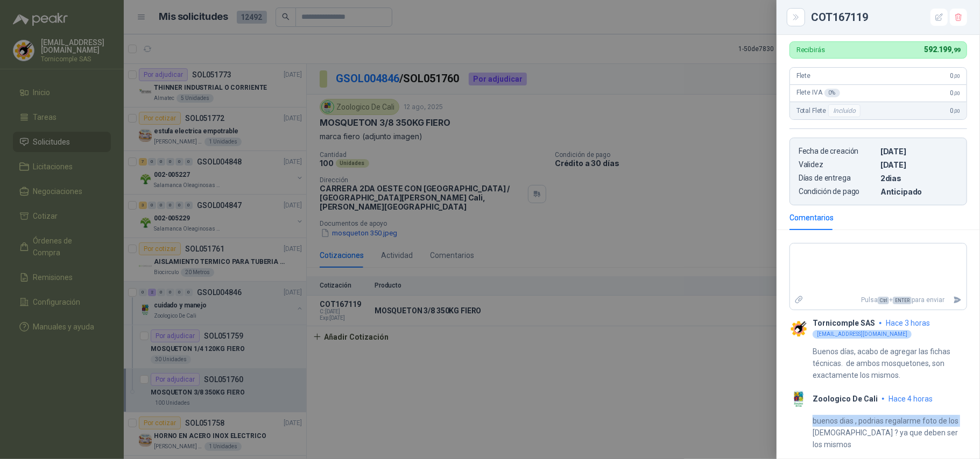 This screenshot has height=459, width=980. Describe the element at coordinates (829, 110) in the screenshot. I see `span: Total Flete` at that location.